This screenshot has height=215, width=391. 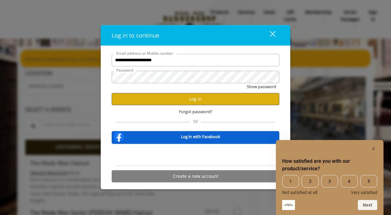 What do you see at coordinates (310, 181) in the screenshot?
I see `span: 2` at bounding box center [310, 181].